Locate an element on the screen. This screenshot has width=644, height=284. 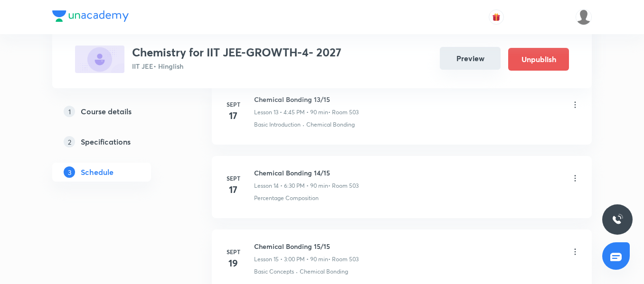
p: Basic Concepts is located at coordinates (274, 272).